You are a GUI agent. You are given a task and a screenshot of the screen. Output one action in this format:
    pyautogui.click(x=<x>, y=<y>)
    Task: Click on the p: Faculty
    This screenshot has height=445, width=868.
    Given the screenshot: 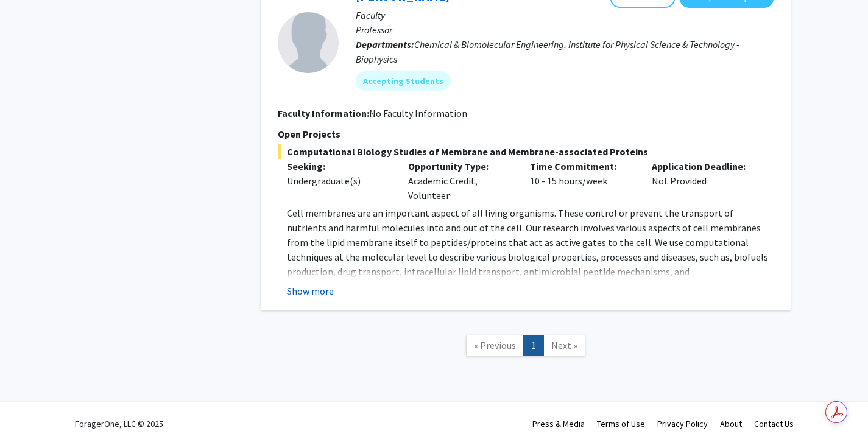 What is the action you would take?
    pyautogui.click(x=565, y=15)
    